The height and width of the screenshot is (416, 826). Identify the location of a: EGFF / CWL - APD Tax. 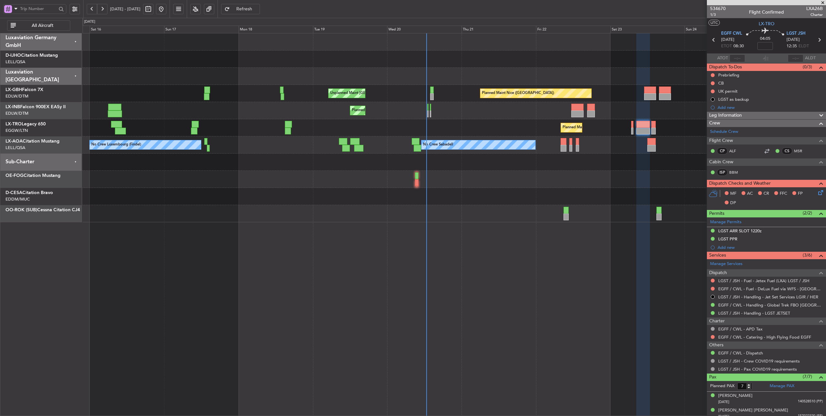
(740, 329).